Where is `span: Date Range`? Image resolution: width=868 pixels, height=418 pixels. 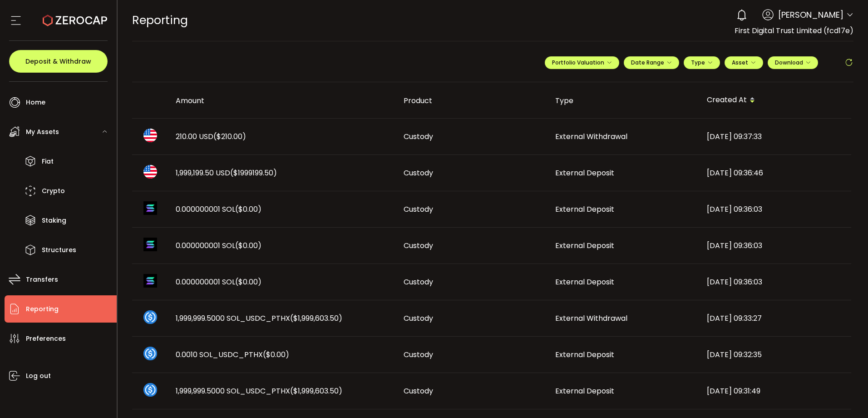 span: Date Range is located at coordinates (651, 62).